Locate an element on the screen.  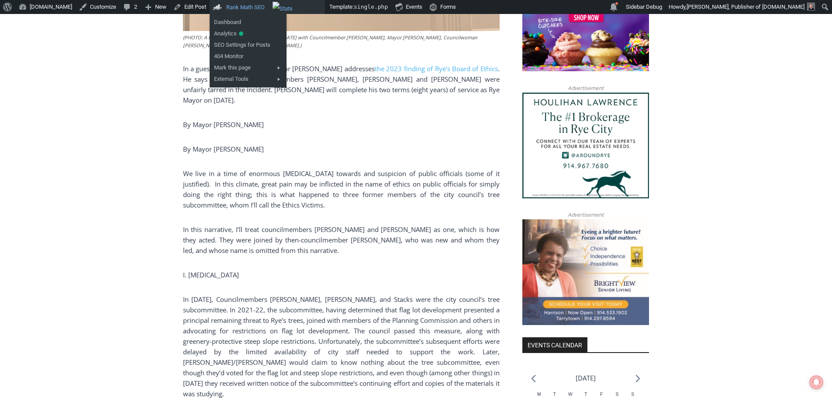
a: Mark this page is located at coordinates (248, 68).